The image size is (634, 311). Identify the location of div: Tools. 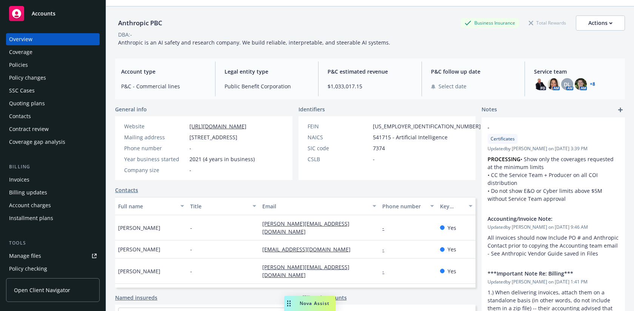
(53, 243).